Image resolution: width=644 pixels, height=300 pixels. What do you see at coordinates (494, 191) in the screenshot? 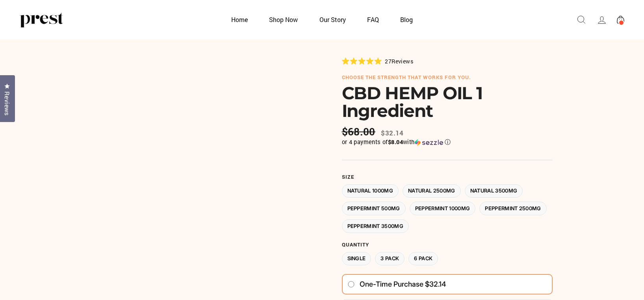
I see `label: Natural 3500MG` at bounding box center [494, 191].